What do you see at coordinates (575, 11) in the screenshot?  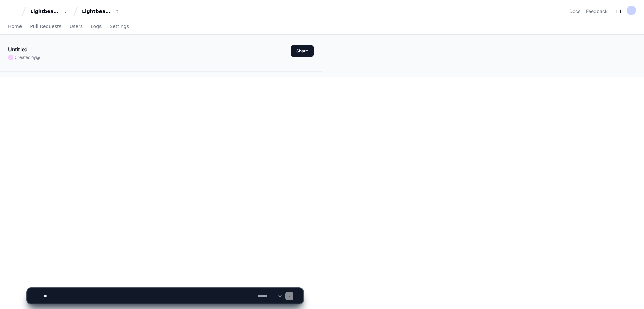 I see `a: Docs` at bounding box center [575, 11].